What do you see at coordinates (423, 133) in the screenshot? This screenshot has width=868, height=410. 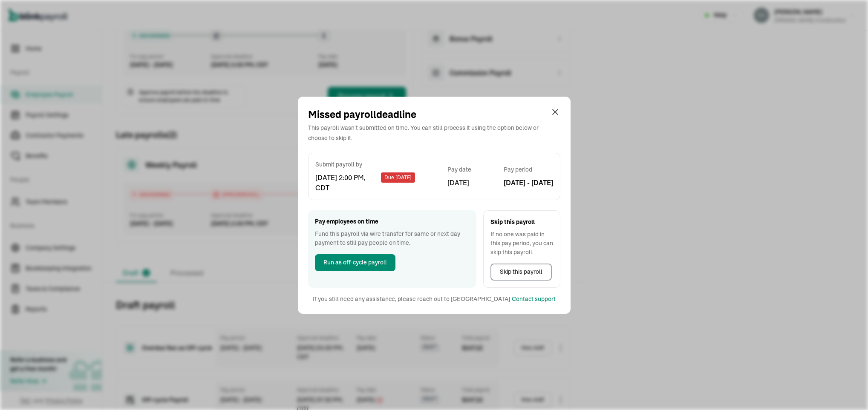 I see `span: This payroll wasn't submitted on time. You can still process it using the option below or choose ...` at bounding box center [423, 133].